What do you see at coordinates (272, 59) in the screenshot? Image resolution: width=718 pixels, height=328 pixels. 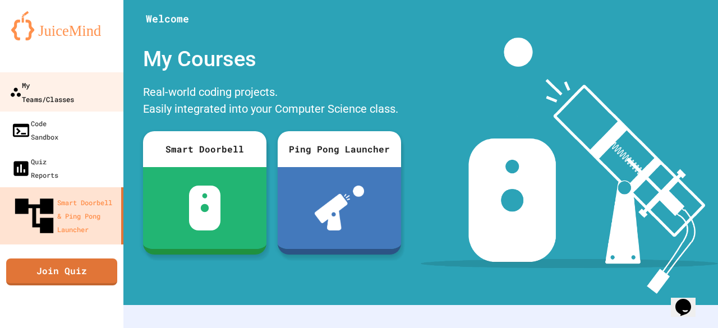 I see `div: My Courses` at bounding box center [272, 59].